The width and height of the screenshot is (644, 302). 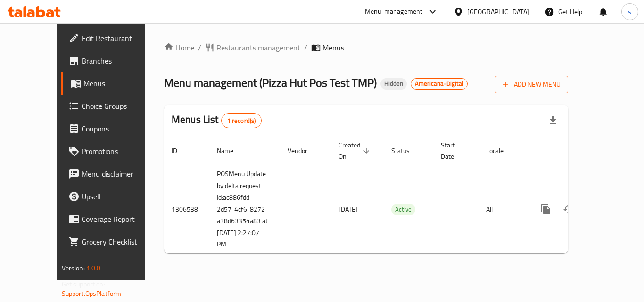 What do you see at coordinates (119, 242) in the screenshot?
I see `span: Grocery Checklist` at bounding box center [119, 242].